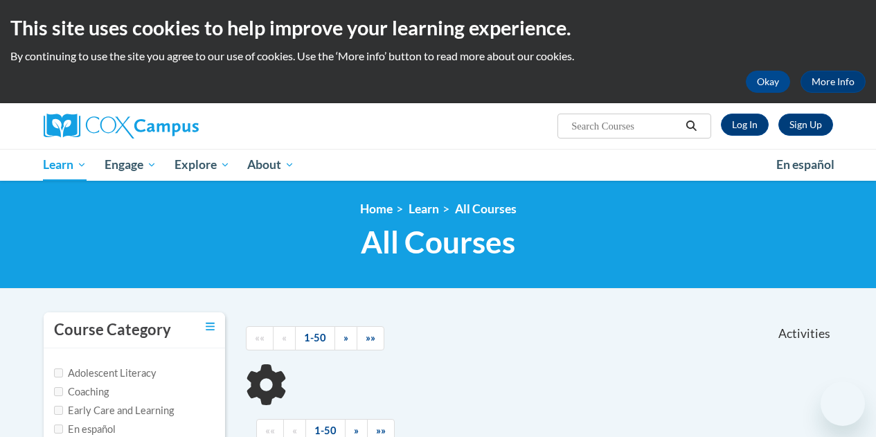 The image size is (876, 437). Describe the element at coordinates (438, 165) in the screenshot. I see `div: Main menu` at that location.